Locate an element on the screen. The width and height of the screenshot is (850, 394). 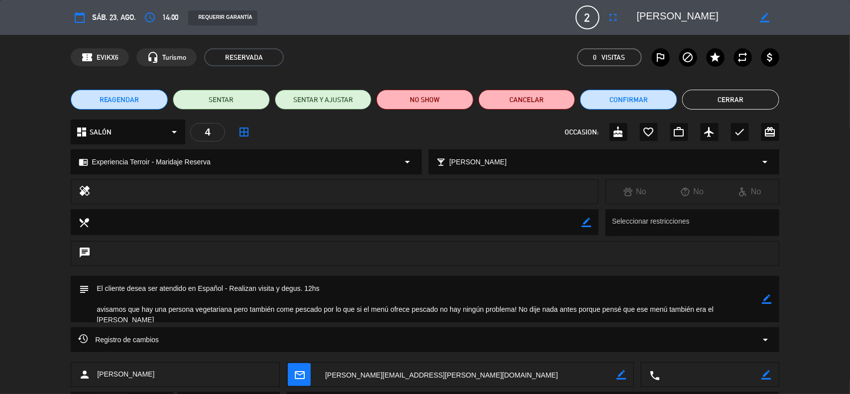
i: repeat is located at coordinates (743, 57).